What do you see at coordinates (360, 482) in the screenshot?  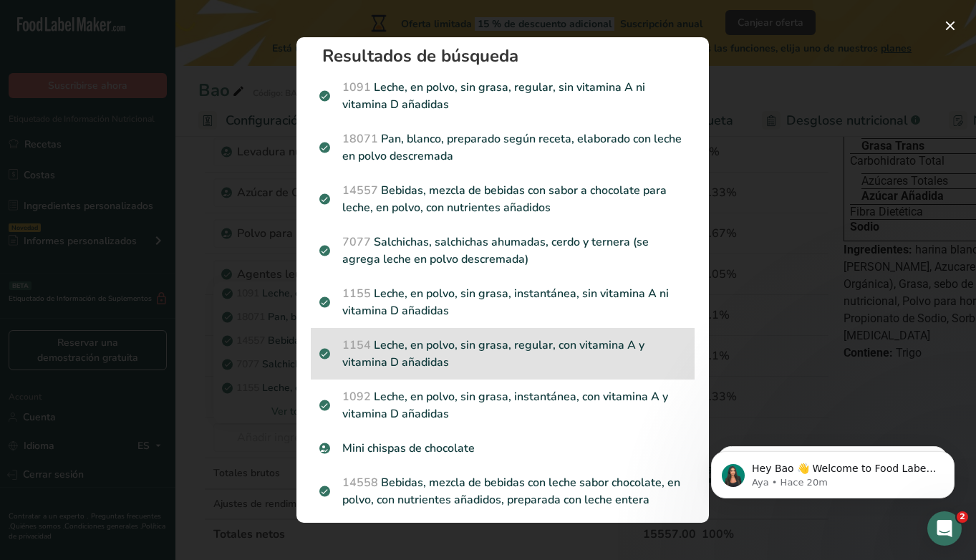 I see `span: 14558` at bounding box center [360, 482].